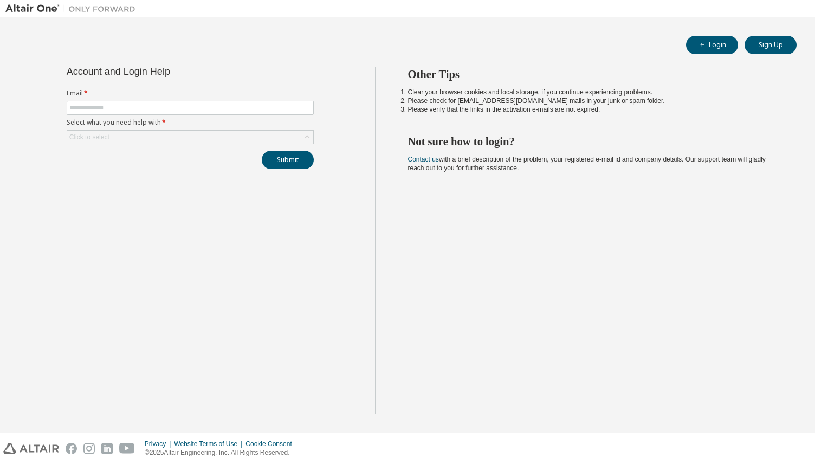 The width and height of the screenshot is (815, 464). What do you see at coordinates (593, 109) in the screenshot?
I see `li: Please verify that the links in the activation e-mails are not expired.` at bounding box center [593, 109].